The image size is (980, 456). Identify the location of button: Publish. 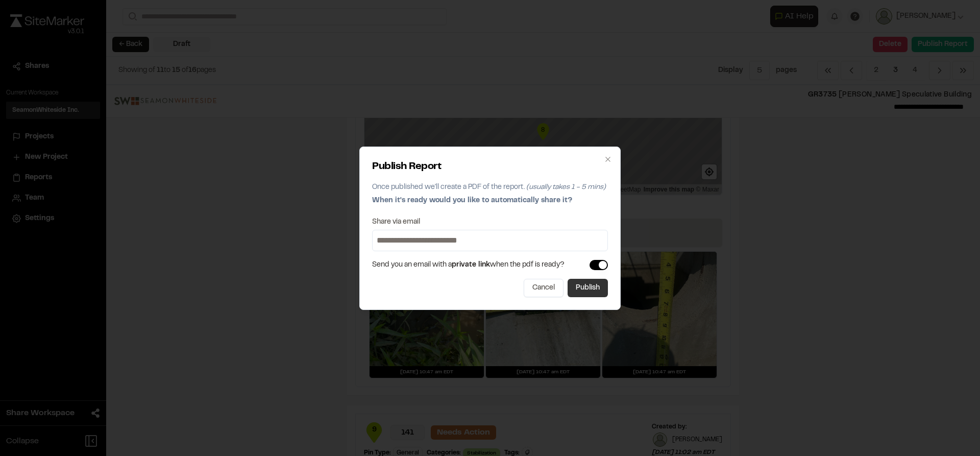
(587, 289).